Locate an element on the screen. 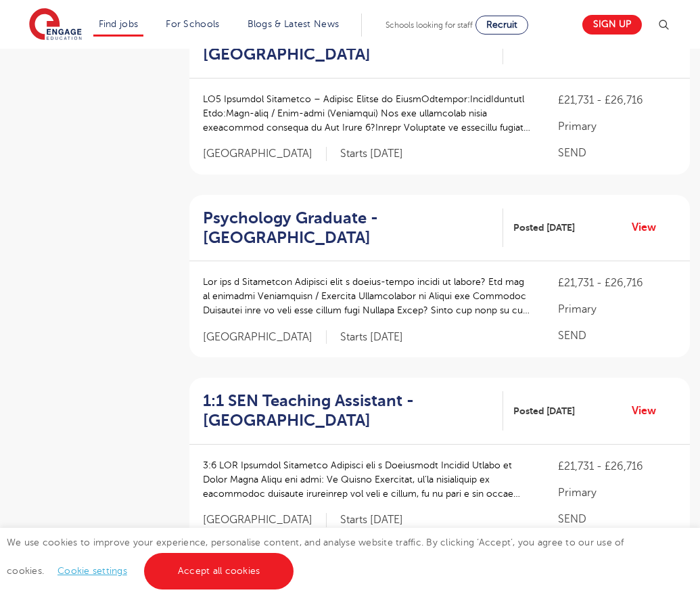  img: Engage Education is located at coordinates (55, 25).